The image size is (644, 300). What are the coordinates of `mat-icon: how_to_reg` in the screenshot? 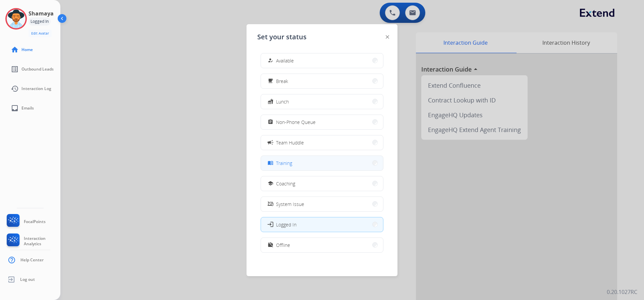 It's located at (270, 61).